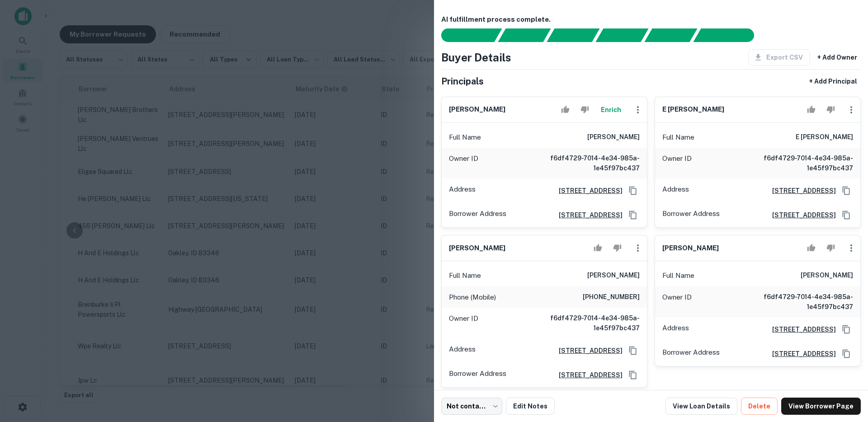  What do you see at coordinates (759, 407) in the screenshot?
I see `button: Delete` at bounding box center [759, 407].